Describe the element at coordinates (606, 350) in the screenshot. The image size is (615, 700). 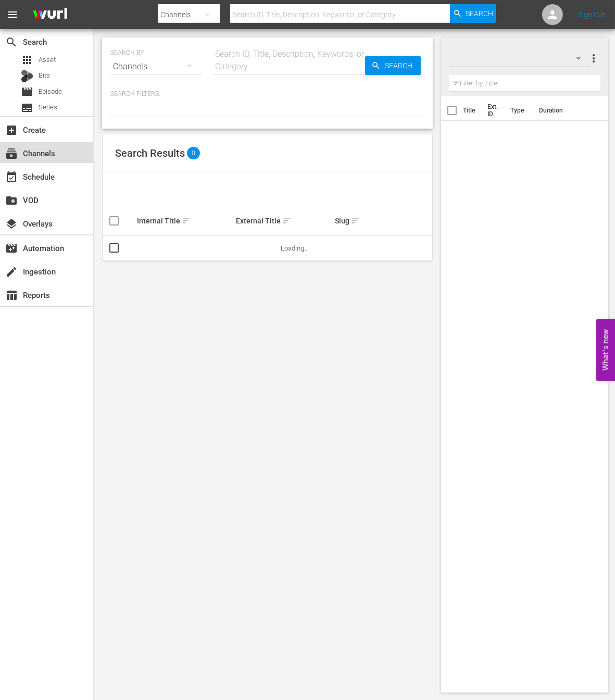
I see `button: Open Feedback Widget` at that location.